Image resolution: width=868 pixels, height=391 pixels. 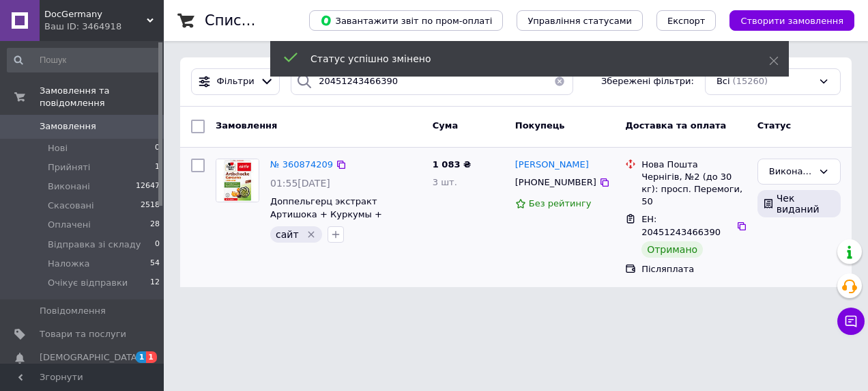 I want to click on div: Післяплата, so click(x=694, y=269).